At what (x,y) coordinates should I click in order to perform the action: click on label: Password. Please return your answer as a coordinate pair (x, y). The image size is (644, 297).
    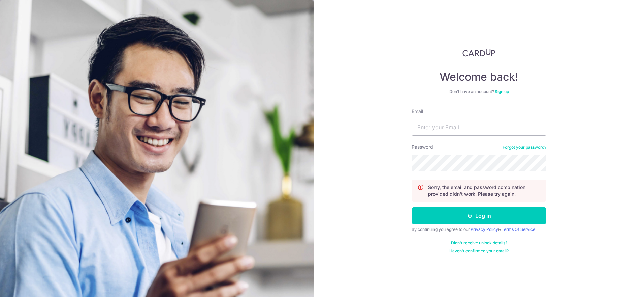
    Looking at the image, I should click on (423, 147).